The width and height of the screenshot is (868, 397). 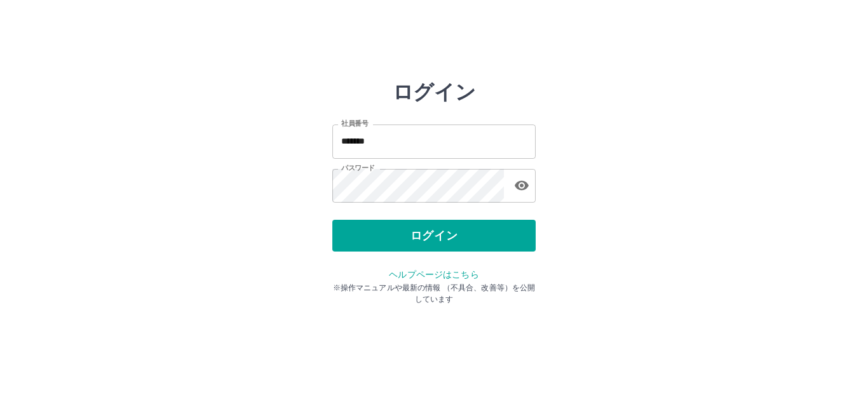 What do you see at coordinates (434, 93) in the screenshot?
I see `h2: ログイン` at bounding box center [434, 93].